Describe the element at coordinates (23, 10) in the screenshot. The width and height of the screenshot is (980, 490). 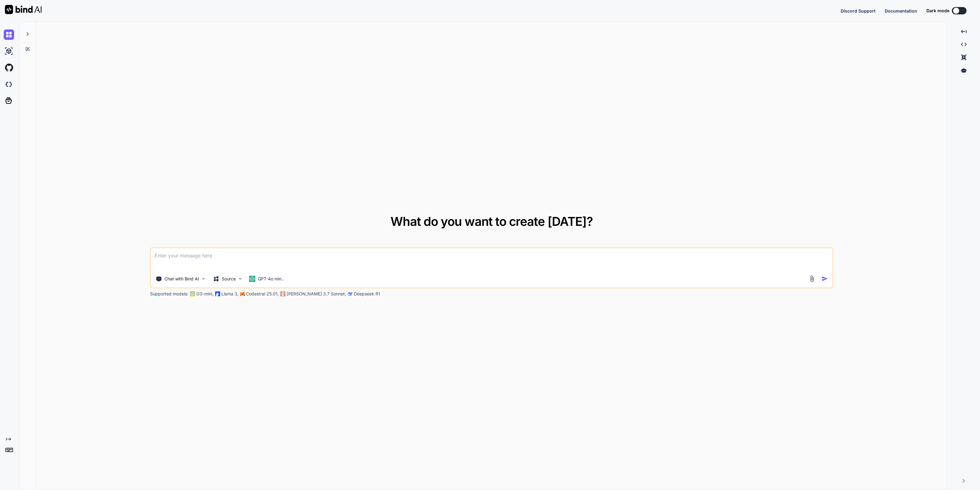
I see `img: Bind AI` at that location.